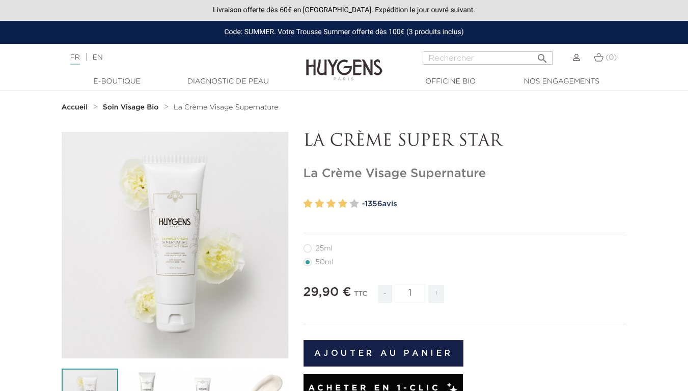 The width and height of the screenshot is (688, 391). Describe the element at coordinates (373, 204) in the screenshot. I see `span: 1356` at that location.